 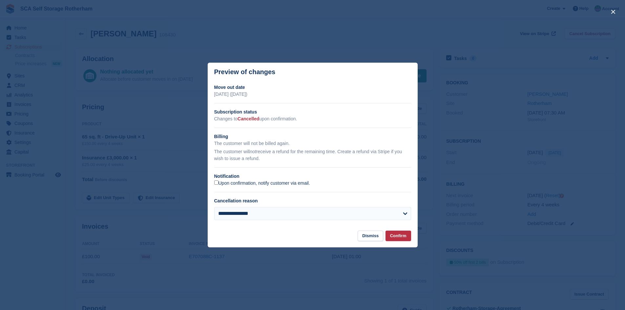 I want to click on p: Preview of changes, so click(x=245, y=72).